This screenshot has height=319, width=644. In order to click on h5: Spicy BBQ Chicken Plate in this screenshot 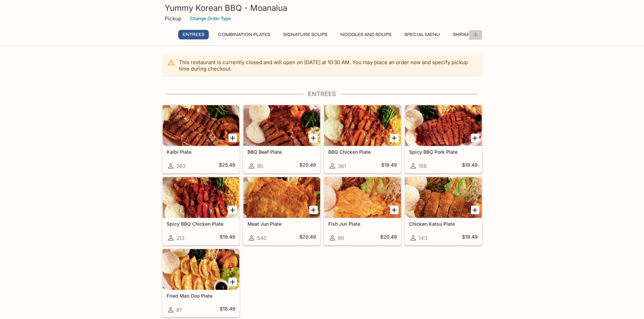, I will do `click(201, 224)`.